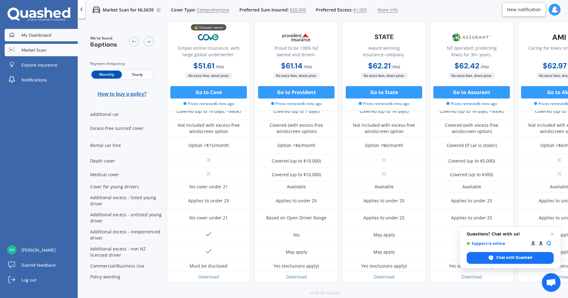 Image resolution: width=568 pixels, height=298 pixels. Describe the element at coordinates (39, 265) in the screenshot. I see `span: Submit feedback` at that location.